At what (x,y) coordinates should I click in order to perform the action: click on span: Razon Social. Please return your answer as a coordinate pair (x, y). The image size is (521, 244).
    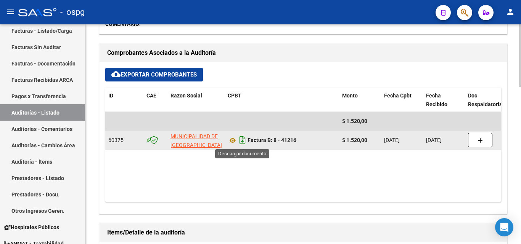
    Looking at the image, I should click on (186, 96).